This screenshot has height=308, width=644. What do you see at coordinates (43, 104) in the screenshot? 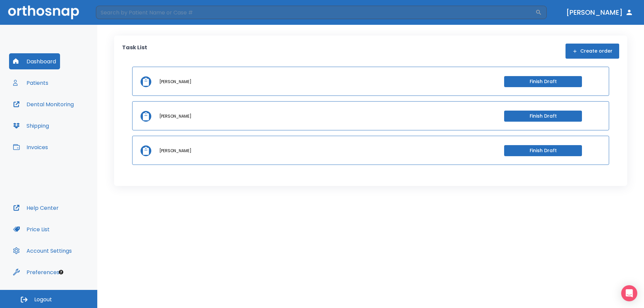
I see `a: Dental Monitoring` at bounding box center [43, 104].